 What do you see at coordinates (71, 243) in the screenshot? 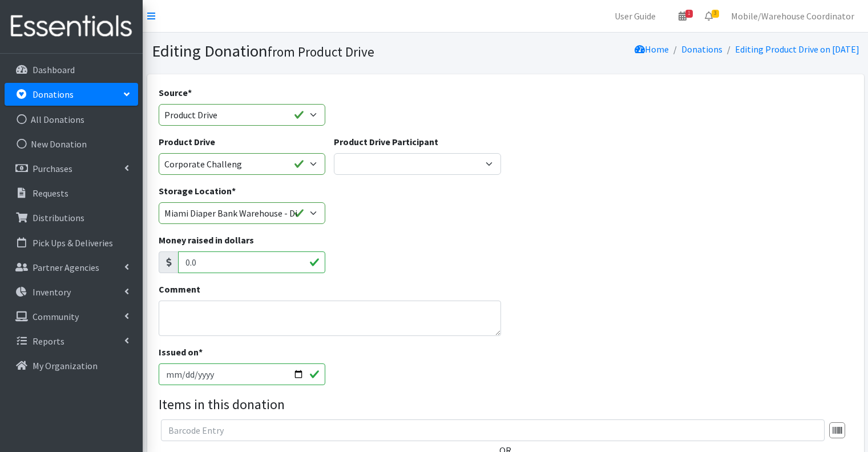
I see `a: Pick Ups & Deliveries` at bounding box center [71, 243].